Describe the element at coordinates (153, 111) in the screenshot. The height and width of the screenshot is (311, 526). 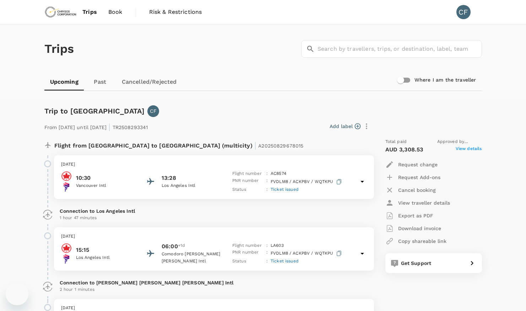
I see `p: CF` at that location.